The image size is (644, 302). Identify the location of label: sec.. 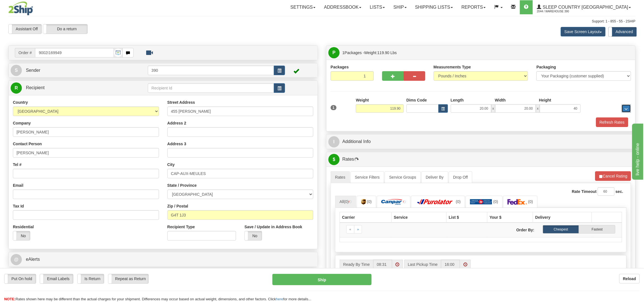
(619, 191).